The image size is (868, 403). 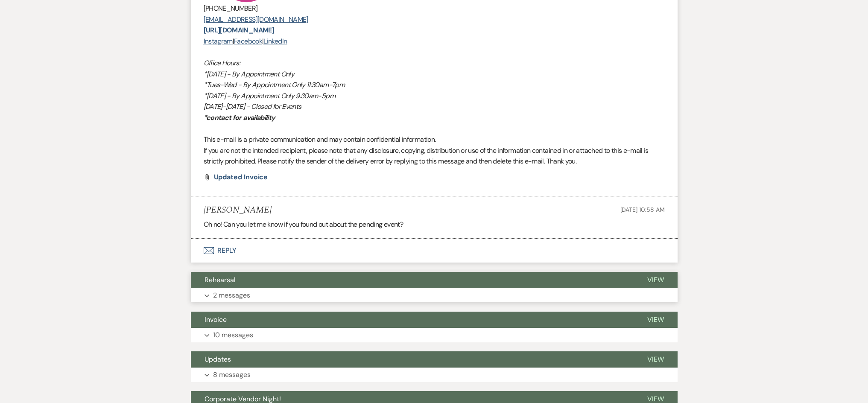 I want to click on span: Rehearsal, so click(x=220, y=279).